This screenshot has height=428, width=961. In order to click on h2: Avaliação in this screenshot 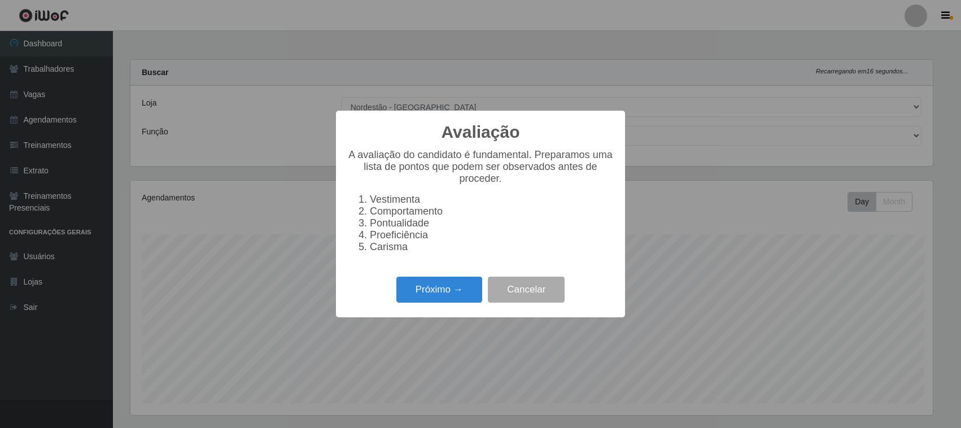, I will do `click(480, 132)`.